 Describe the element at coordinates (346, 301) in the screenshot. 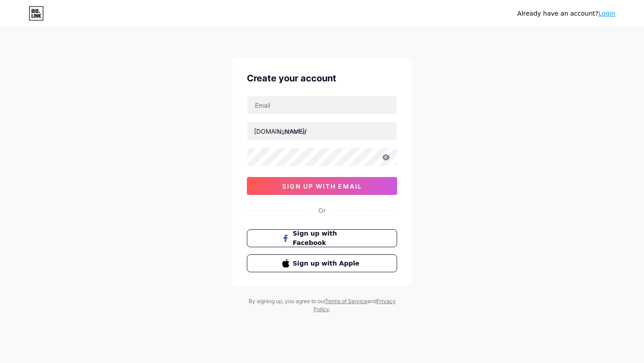

I see `a: Terms of Service` at that location.